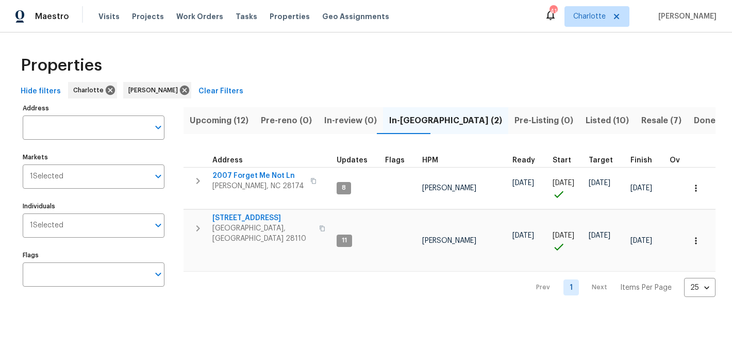 This screenshot has height=347, width=732. I want to click on div: Charlotte, so click(92, 90).